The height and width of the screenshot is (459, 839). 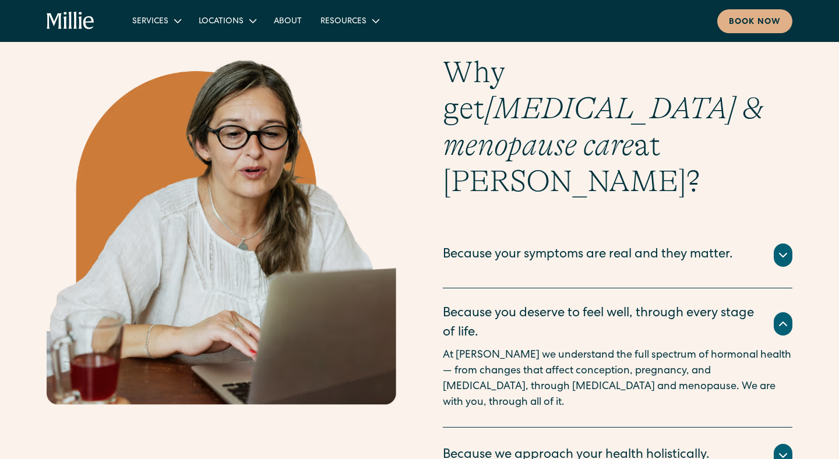 What do you see at coordinates (601, 324) in the screenshot?
I see `div: Because you deserve to feel well, through every stage of life.` at bounding box center [601, 324].